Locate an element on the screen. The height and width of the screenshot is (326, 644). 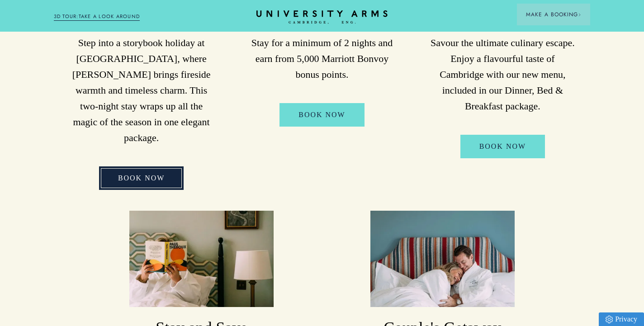
img: Arrow icon is located at coordinates (579, 14).